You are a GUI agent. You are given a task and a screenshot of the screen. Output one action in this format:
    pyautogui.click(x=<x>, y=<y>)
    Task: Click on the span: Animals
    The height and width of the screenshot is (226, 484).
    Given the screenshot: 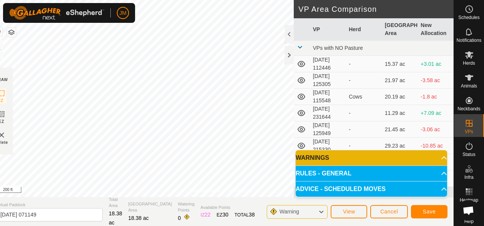 What is the action you would take?
    pyautogui.click(x=469, y=86)
    